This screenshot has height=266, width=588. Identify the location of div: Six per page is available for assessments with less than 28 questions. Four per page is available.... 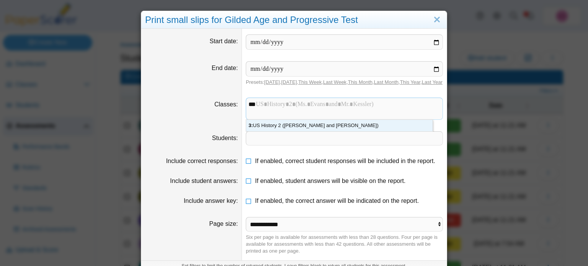
(344, 244).